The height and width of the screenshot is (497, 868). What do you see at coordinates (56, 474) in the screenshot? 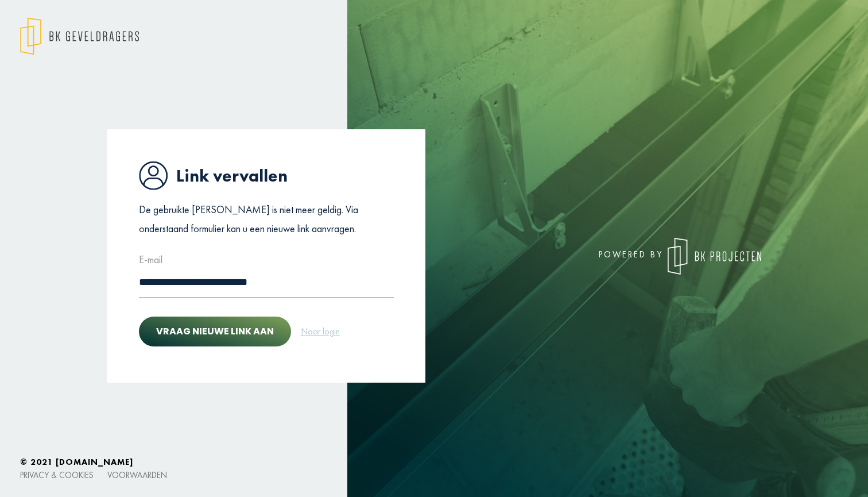
I see `a: Privacy & cookies` at bounding box center [56, 474].